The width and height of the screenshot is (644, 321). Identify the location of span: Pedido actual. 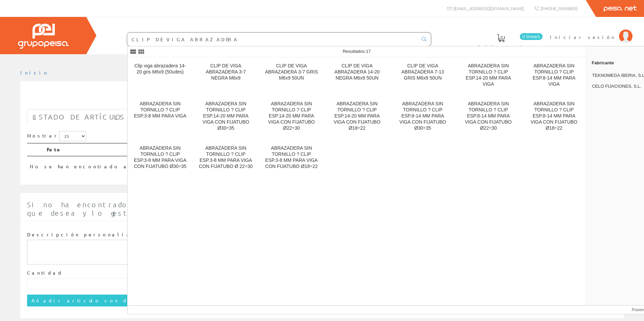
(501, 47).